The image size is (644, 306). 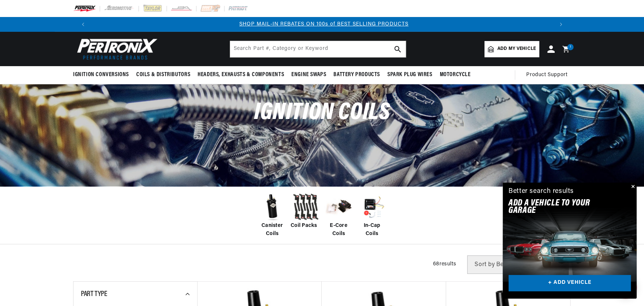 I want to click on img: Canister Coils, so click(x=272, y=207).